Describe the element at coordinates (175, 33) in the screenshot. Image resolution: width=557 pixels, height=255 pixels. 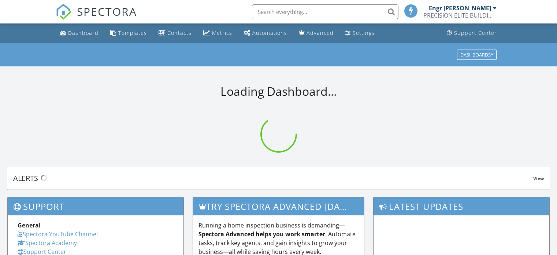
I see `a: Contacts` at that location.